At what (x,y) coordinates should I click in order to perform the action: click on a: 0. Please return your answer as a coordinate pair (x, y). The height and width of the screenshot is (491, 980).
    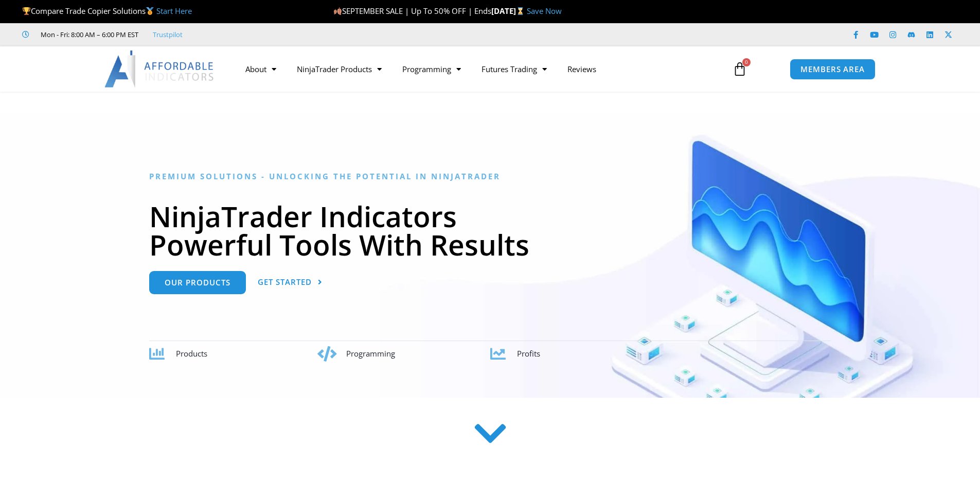
    Looking at the image, I should click on (740, 69).